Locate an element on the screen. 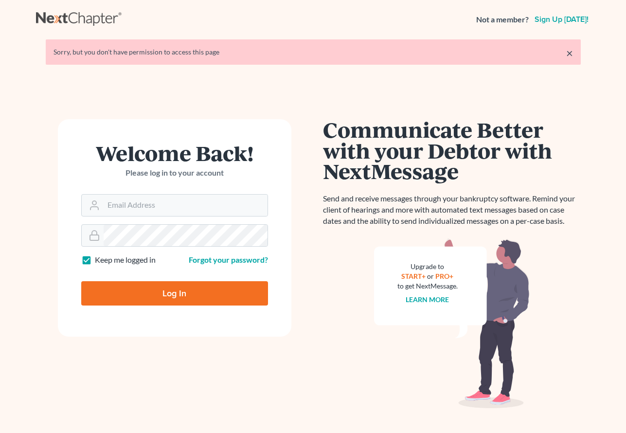  p: Please log in to your account is located at coordinates (175, 173).